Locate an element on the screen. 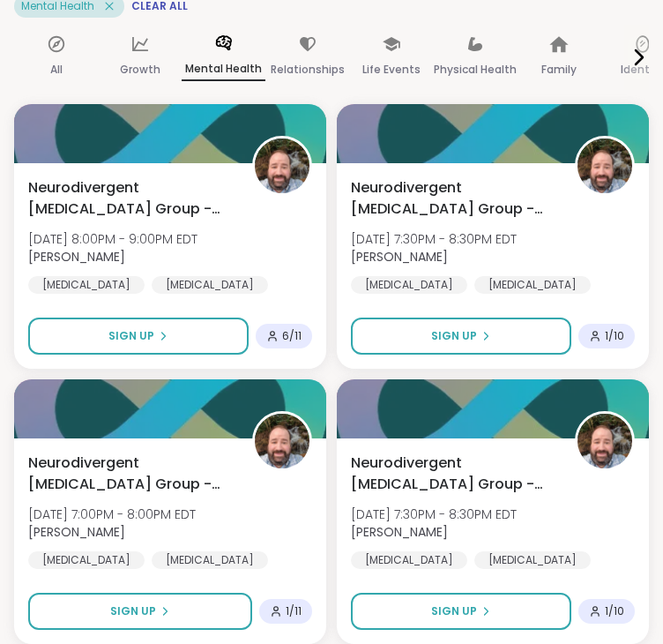 Image resolution: width=663 pixels, height=644 pixels. span: 6 / 11 is located at coordinates (292, 336).